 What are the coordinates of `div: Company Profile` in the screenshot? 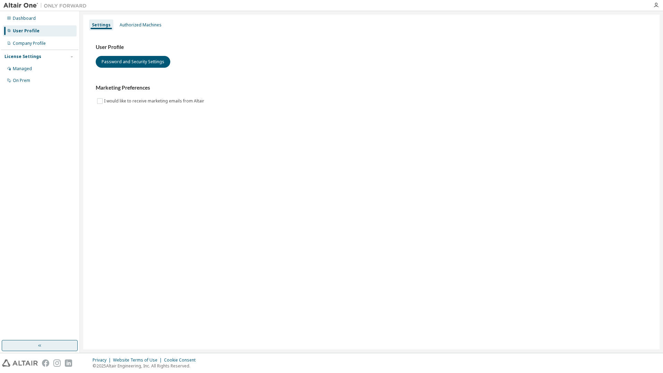 It's located at (29, 43).